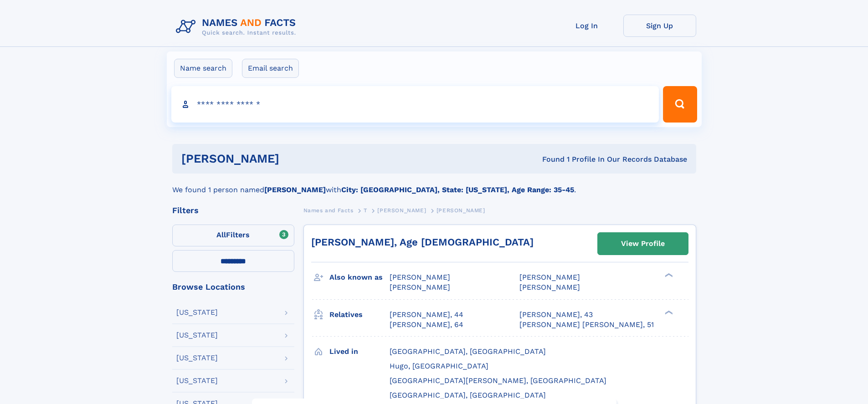  What do you see at coordinates (359, 352) in the screenshot?
I see `h3: Lived in` at bounding box center [359, 352].